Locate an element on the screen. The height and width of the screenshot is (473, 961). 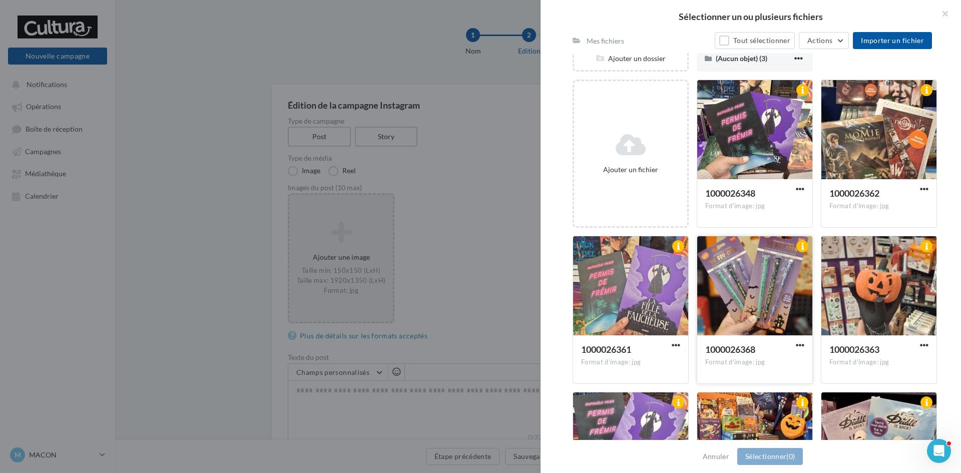
button: Sélectionner(0) is located at coordinates (770, 456).